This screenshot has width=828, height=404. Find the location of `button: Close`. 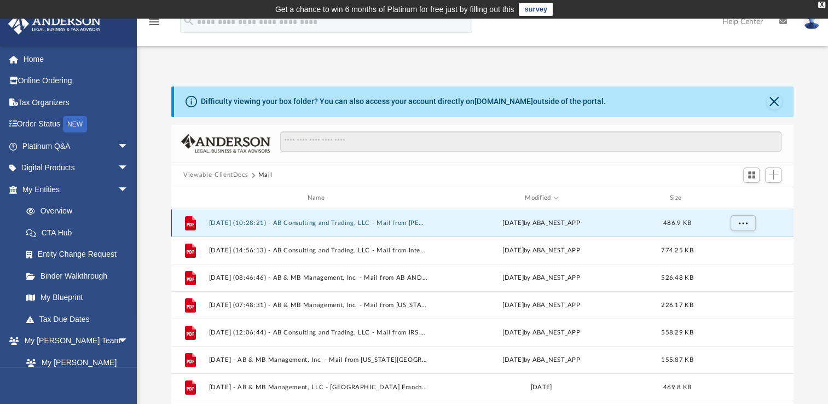

button: Close is located at coordinates (775, 102).